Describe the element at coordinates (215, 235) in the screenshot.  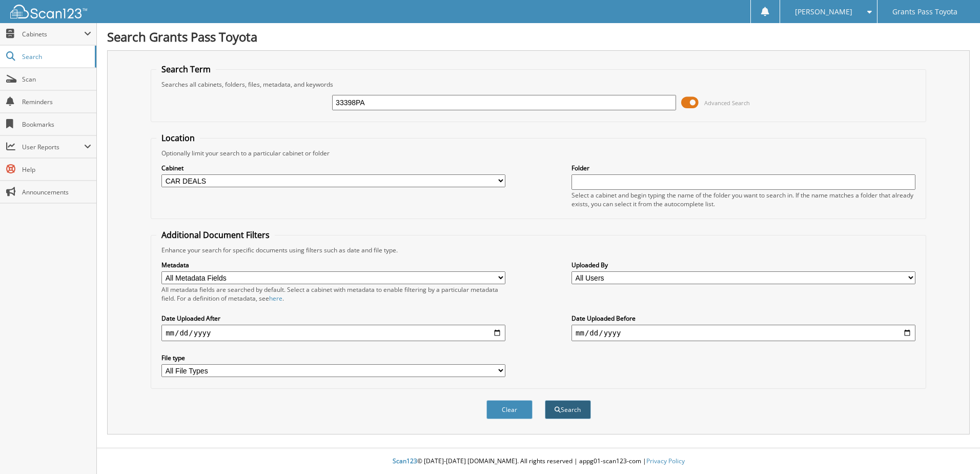
I see `legend: Additional Document Filters` at that location.